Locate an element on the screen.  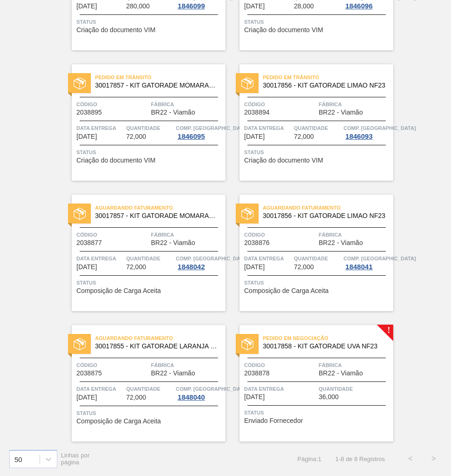
a: statusAguardando Faturamento30017855 - KIT GATORADE LARANJA NF23Código2038875FábricaBR22 - Viamão... is located at coordinates (141, 383).